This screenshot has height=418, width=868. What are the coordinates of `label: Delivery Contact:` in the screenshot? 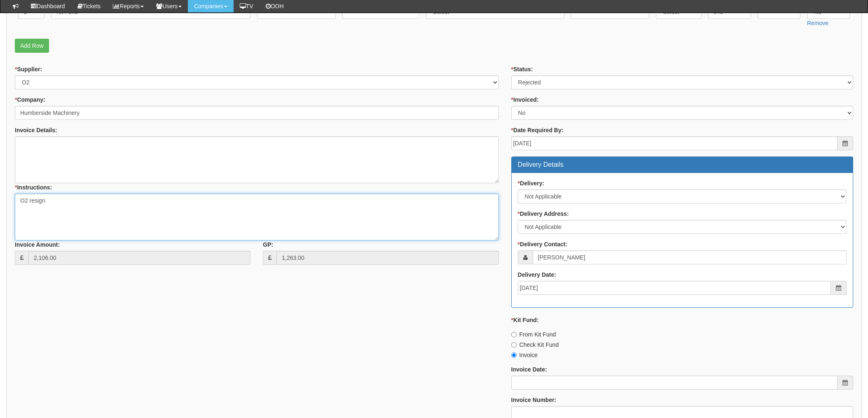 It's located at (543, 244).